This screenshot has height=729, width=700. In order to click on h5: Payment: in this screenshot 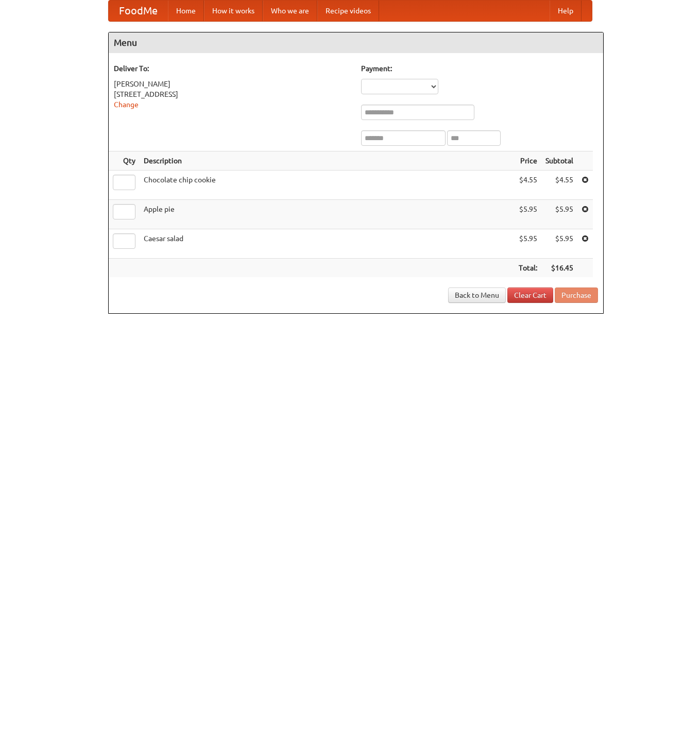, I will do `click(479, 68)`.